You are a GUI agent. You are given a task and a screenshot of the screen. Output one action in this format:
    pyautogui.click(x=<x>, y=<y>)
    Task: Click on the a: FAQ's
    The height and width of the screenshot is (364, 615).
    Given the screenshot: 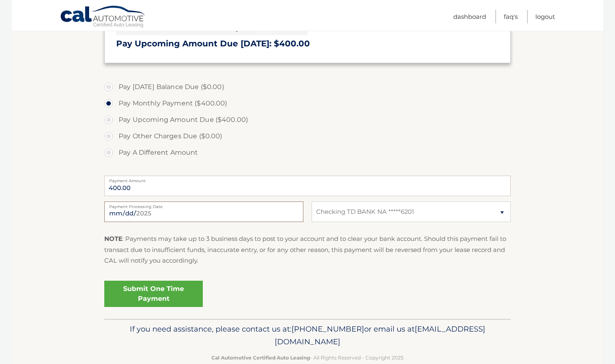 What is the action you would take?
    pyautogui.click(x=511, y=16)
    